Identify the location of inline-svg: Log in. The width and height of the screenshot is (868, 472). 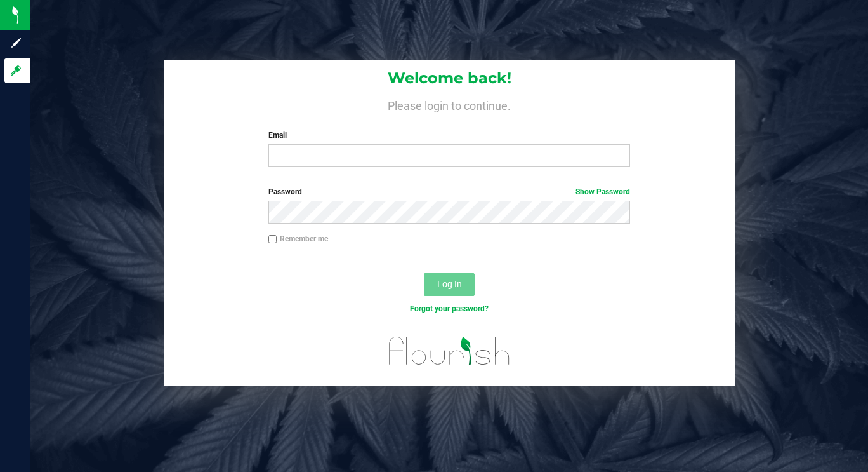
(16, 71).